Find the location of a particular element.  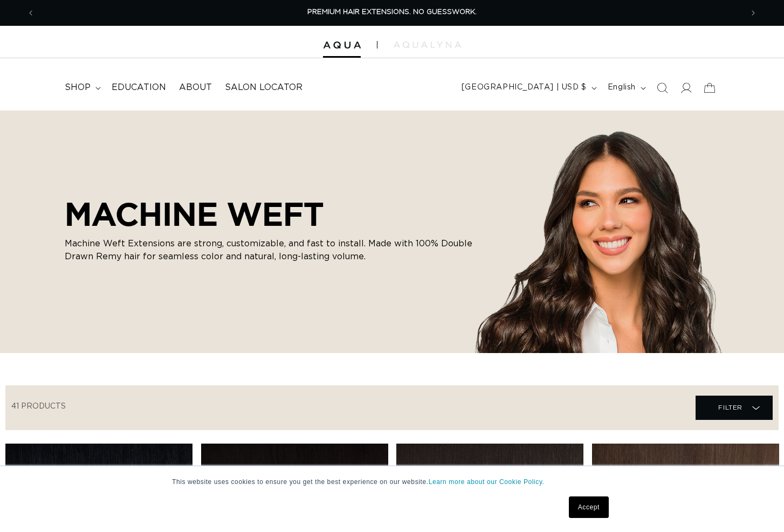

img: Aqua Hair Extensions is located at coordinates (342, 45).